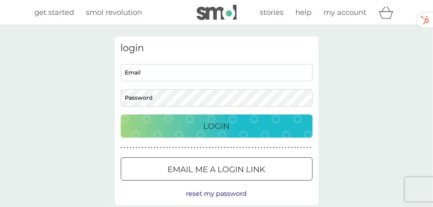 This screenshot has width=433, height=207. I want to click on a: stories, so click(272, 12).